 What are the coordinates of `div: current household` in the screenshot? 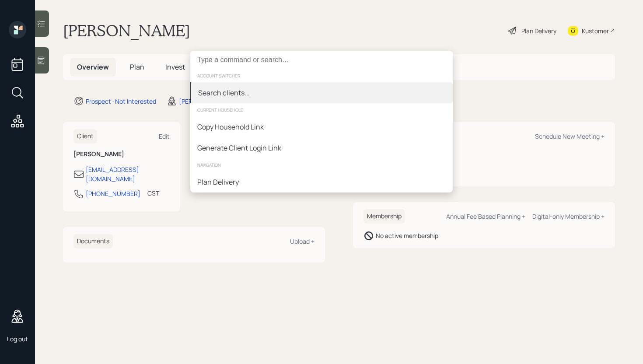 It's located at (322, 110).